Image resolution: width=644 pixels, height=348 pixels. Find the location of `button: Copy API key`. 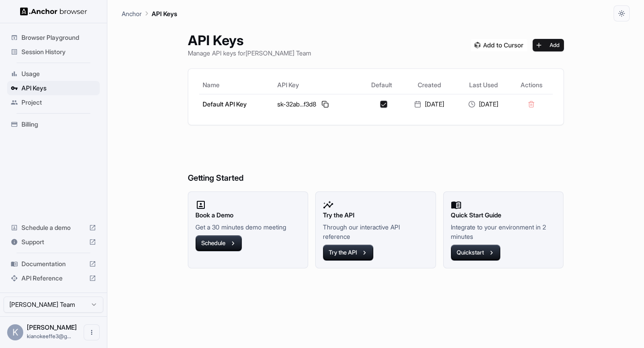

button: Copy API key is located at coordinates (325, 104).